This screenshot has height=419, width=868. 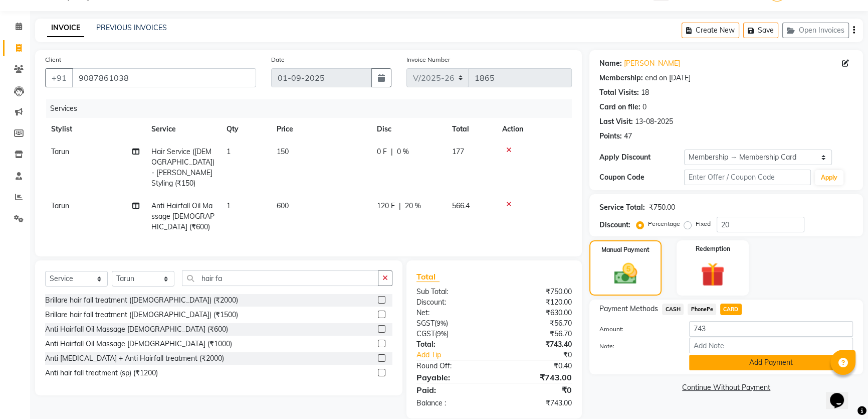 What do you see at coordinates (386, 206) in the screenshot?
I see `span: 120 F` at bounding box center [386, 206].